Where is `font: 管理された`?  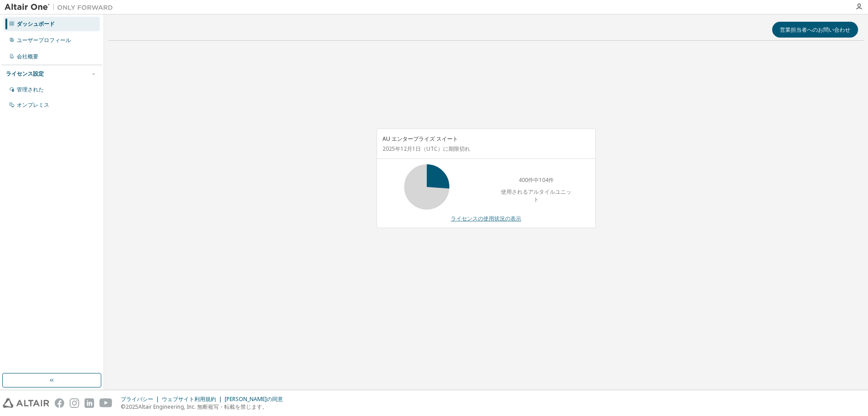
font: 管理された is located at coordinates (31, 89).